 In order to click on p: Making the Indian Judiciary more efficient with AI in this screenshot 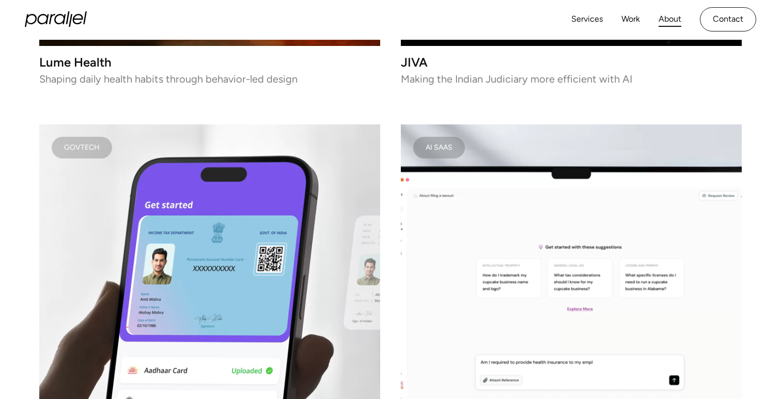, I will do `click(572, 79)`.